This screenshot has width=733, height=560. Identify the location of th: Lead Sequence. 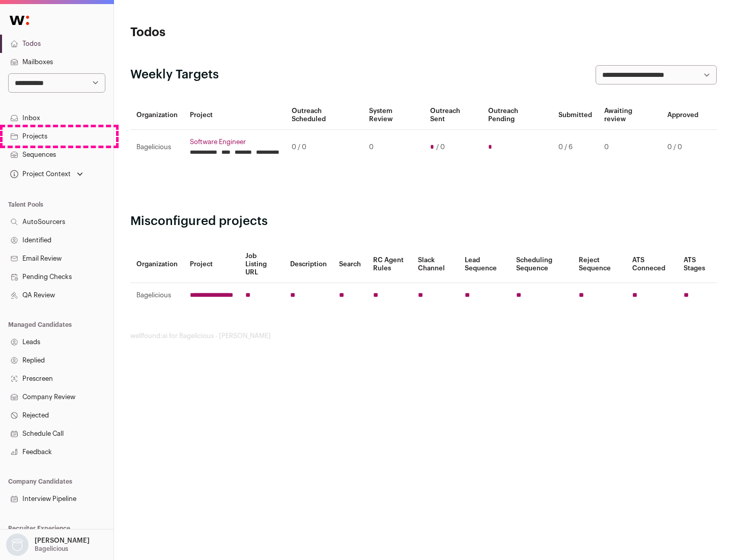
(484, 264).